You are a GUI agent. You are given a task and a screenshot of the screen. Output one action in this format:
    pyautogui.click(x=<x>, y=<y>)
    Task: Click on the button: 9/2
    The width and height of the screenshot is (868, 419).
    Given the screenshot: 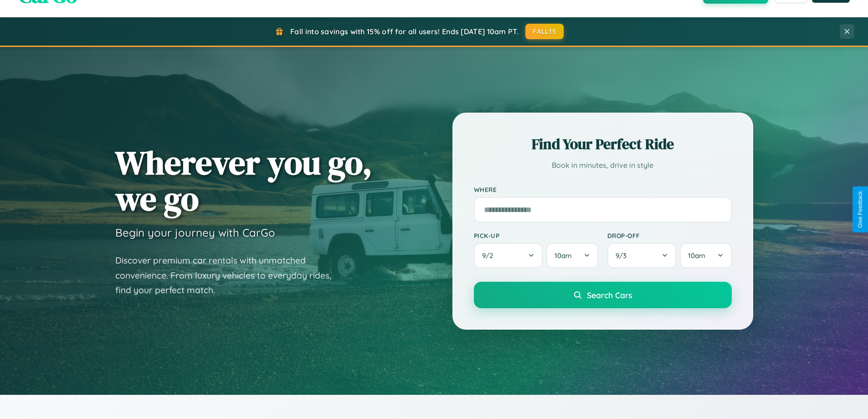 What is the action you would take?
    pyautogui.click(x=508, y=255)
    